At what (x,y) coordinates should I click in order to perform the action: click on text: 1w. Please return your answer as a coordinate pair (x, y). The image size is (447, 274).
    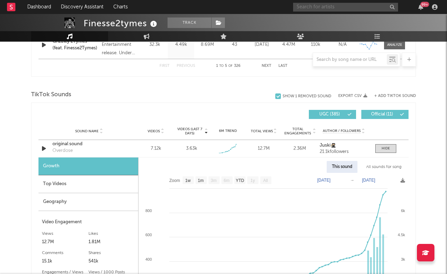
    Looking at the image, I should click on (188, 180).